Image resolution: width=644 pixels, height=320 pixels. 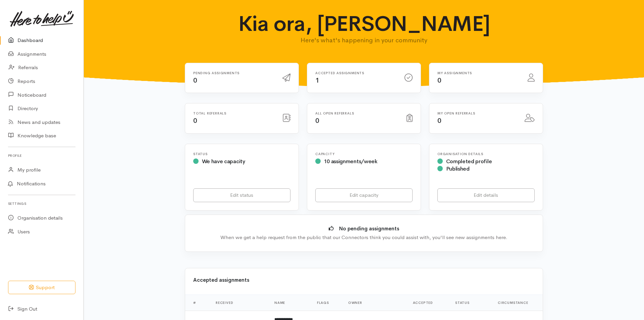 I want to click on b: Accepted assignments, so click(x=221, y=280).